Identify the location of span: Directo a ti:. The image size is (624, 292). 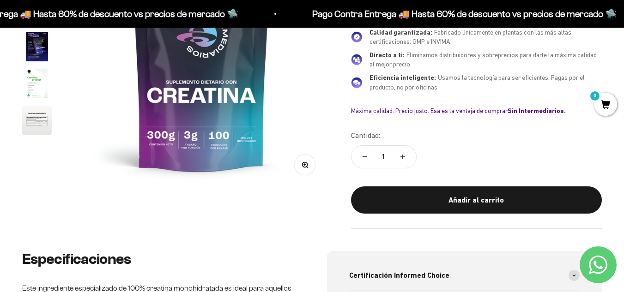
(387, 55).